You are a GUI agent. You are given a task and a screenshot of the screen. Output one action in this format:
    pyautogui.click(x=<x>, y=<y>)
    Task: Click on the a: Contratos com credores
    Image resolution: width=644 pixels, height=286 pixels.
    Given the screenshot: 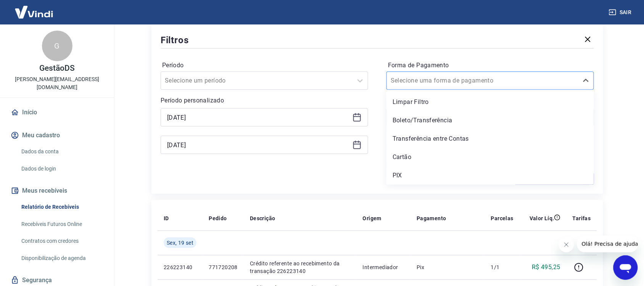 What is the action you would take?
    pyautogui.click(x=61, y=241)
    